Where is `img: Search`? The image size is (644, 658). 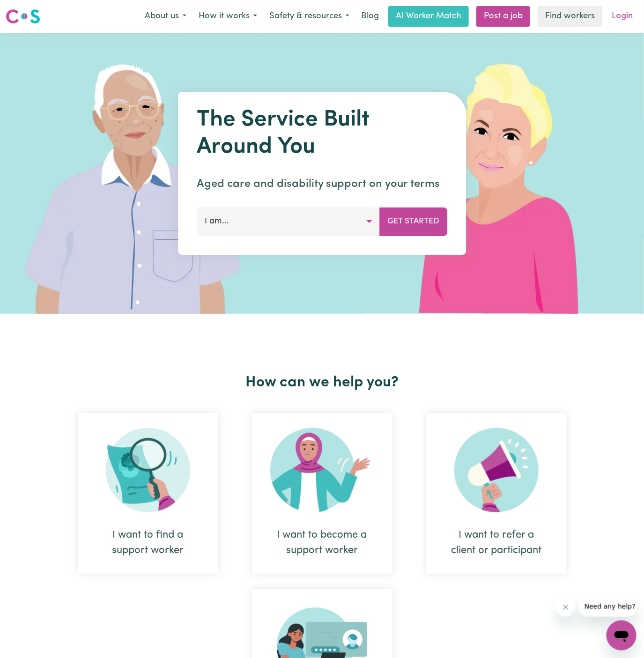 img: Search is located at coordinates (148, 471).